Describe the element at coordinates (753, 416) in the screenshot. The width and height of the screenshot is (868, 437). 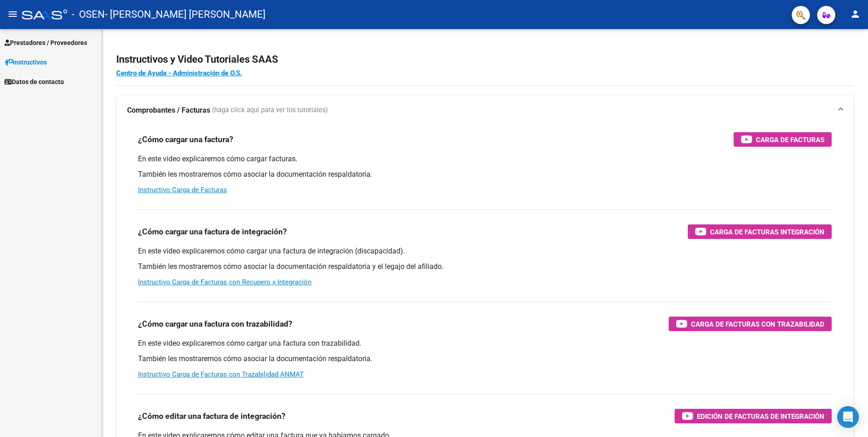
I see `button: Edición de Facturas de integración` at that location.